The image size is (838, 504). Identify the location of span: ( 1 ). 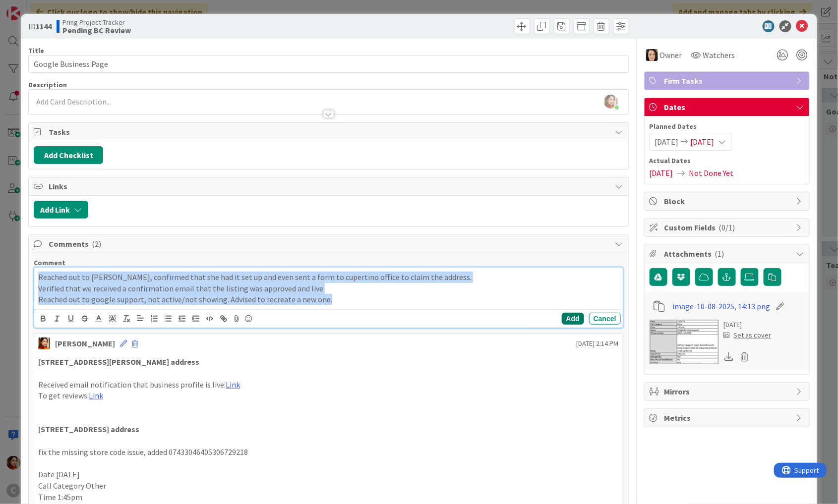
(719, 254).